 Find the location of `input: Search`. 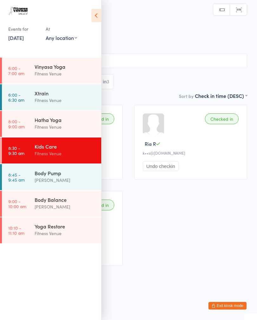

input: Search is located at coordinates (128, 61).